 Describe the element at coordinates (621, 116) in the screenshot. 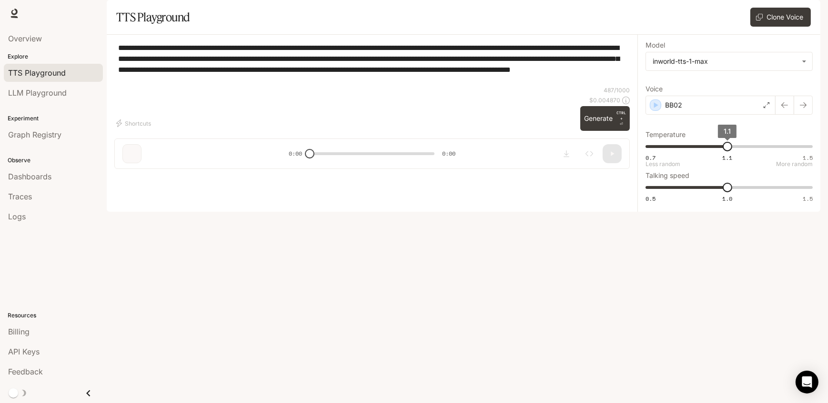

I see `p: CTRL +` at that location.